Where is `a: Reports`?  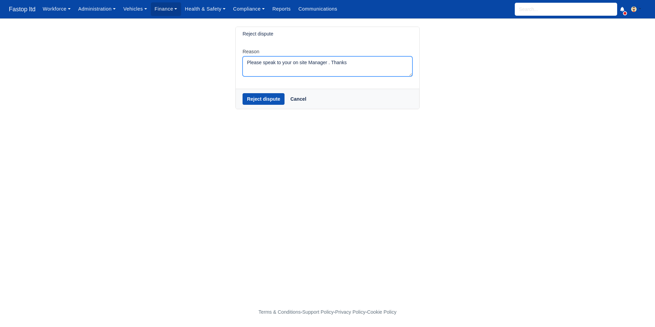
a: Reports is located at coordinates (281, 9).